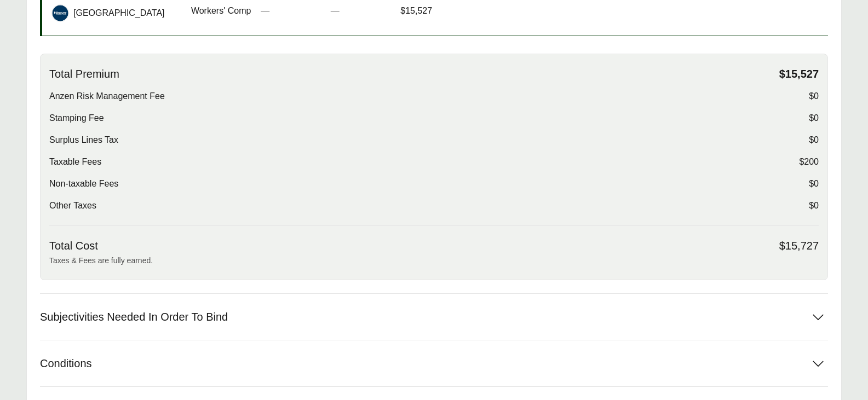 This screenshot has height=400, width=868. Describe the element at coordinates (434, 317) in the screenshot. I see `button: Subjectivities Needed In Order To Bind` at that location.